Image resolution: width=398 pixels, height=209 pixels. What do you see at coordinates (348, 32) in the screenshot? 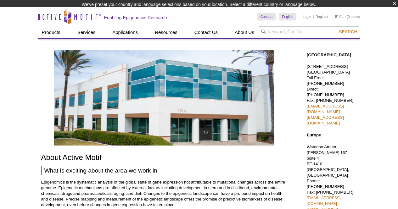
I see `button: Search` at bounding box center [348, 32].